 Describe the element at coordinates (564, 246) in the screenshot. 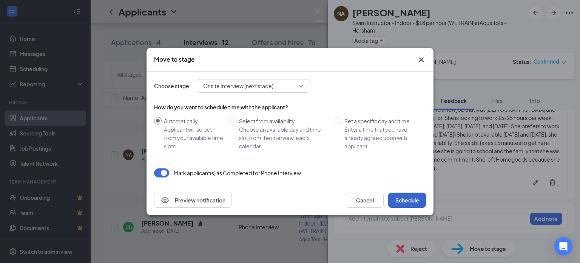

I see `div: Open Intercom Messenger` at that location.